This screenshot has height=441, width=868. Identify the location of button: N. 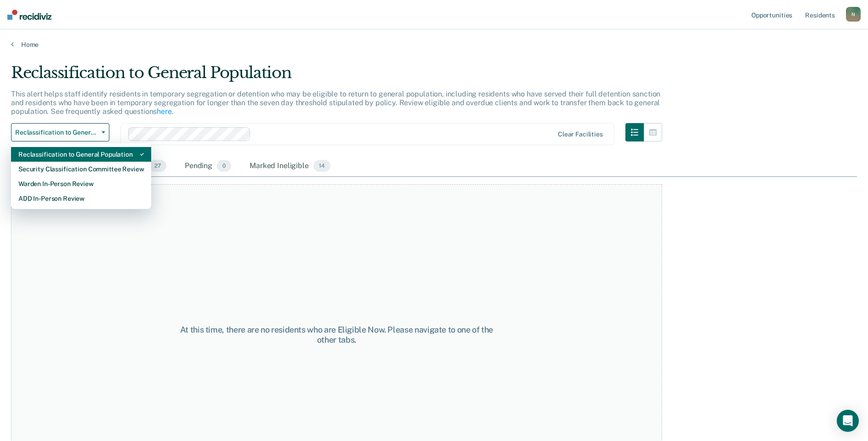
(853, 14).